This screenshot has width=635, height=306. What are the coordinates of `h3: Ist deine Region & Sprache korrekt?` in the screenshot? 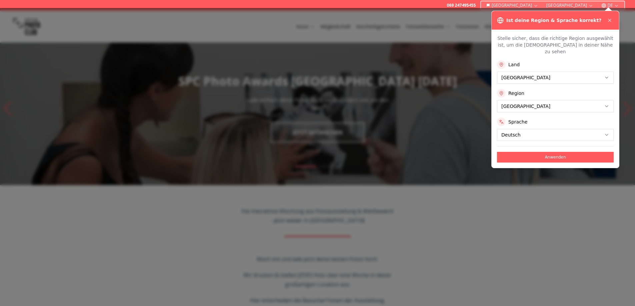 It's located at (554, 20).